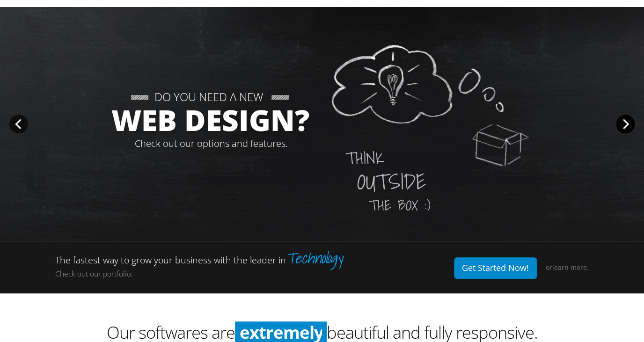 The width and height of the screenshot is (644, 342). What do you see at coordinates (567, 268) in the screenshot?
I see `div: or` at bounding box center [567, 268].